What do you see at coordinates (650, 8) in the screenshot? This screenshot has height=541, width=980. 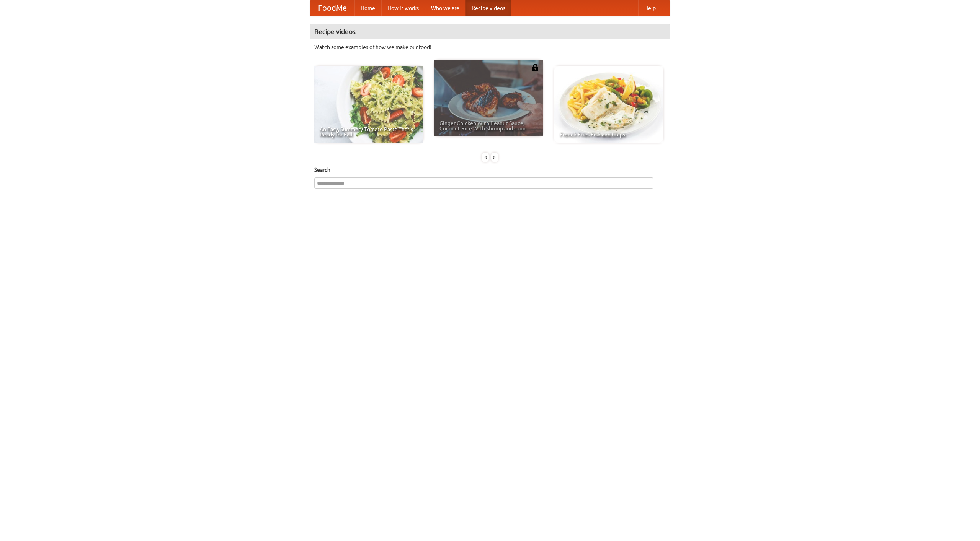 I see `a: Help` at bounding box center [650, 8].